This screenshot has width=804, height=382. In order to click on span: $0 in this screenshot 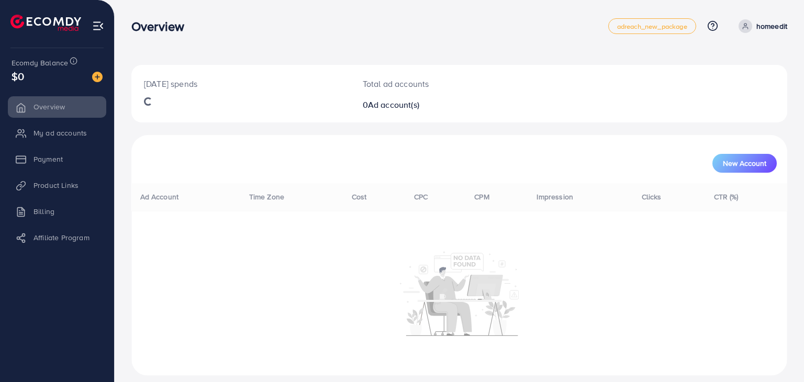, I will do `click(18, 76)`.